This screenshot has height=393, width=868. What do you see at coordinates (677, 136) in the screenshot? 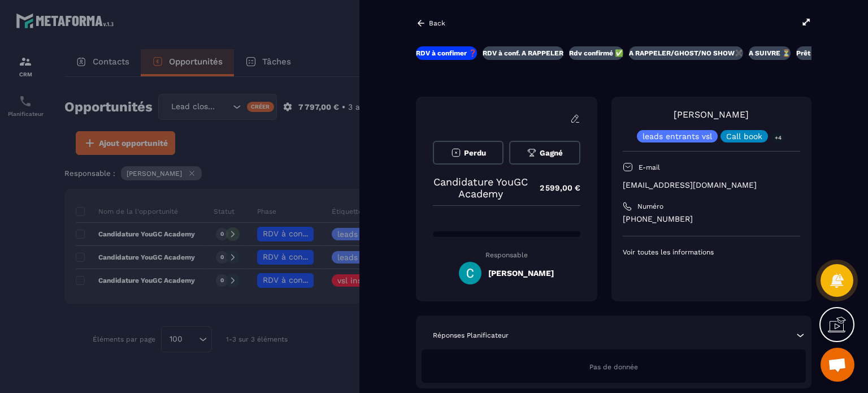
I see `p: leads entrants vsl` at bounding box center [677, 136].